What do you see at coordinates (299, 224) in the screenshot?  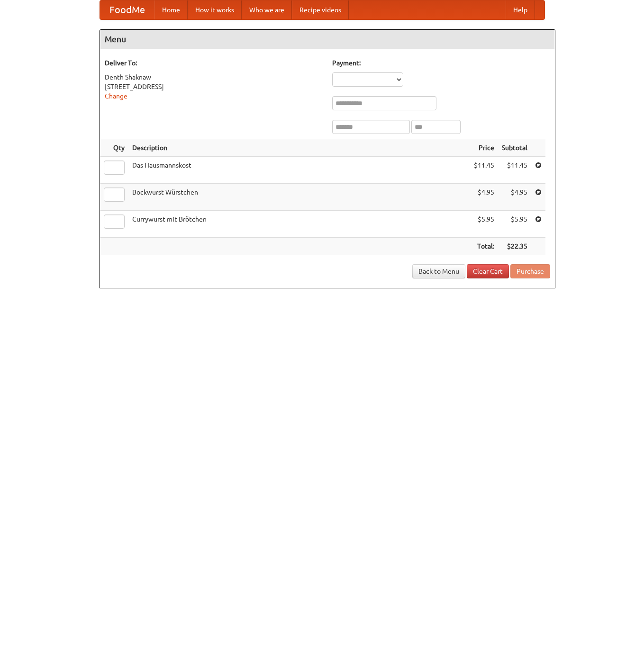 I see `td: Currywurst mit Brötchen` at bounding box center [299, 224].